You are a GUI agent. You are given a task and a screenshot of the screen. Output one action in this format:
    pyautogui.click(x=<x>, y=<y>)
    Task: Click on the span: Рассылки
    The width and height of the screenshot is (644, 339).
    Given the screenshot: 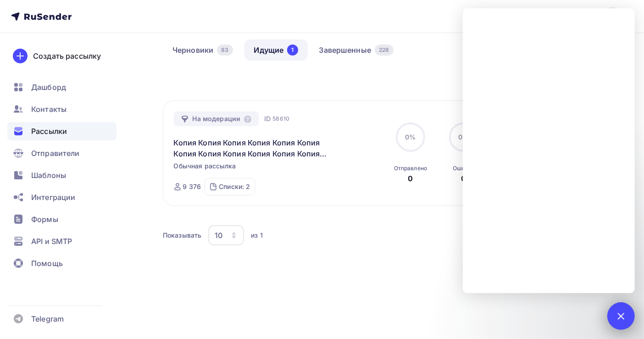 What is the action you would take?
    pyautogui.click(x=49, y=131)
    